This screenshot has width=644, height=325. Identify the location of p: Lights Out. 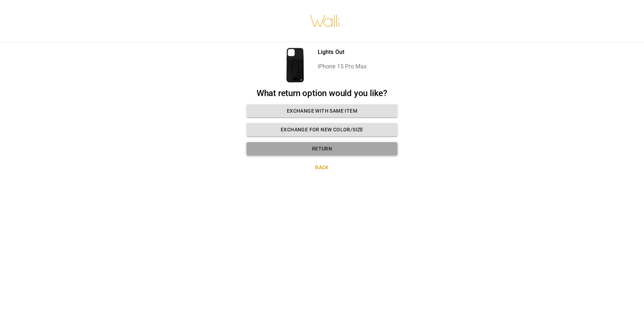
(342, 52).